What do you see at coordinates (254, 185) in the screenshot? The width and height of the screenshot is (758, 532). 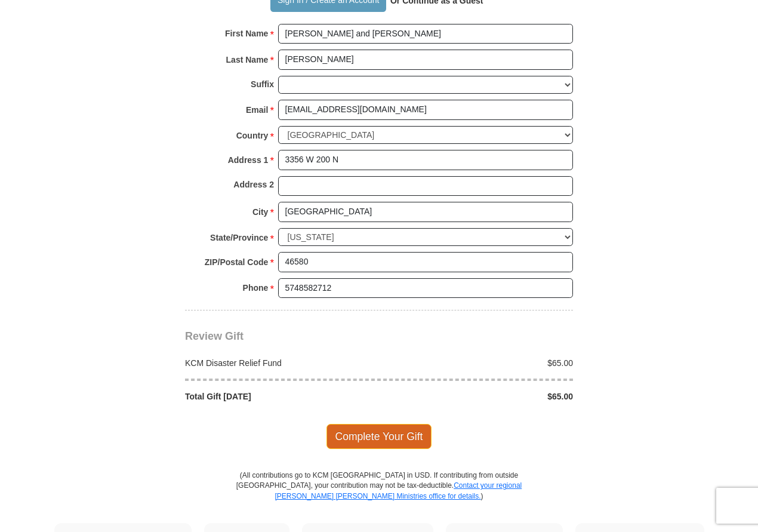 I see `strong: Address 2` at bounding box center [254, 185].